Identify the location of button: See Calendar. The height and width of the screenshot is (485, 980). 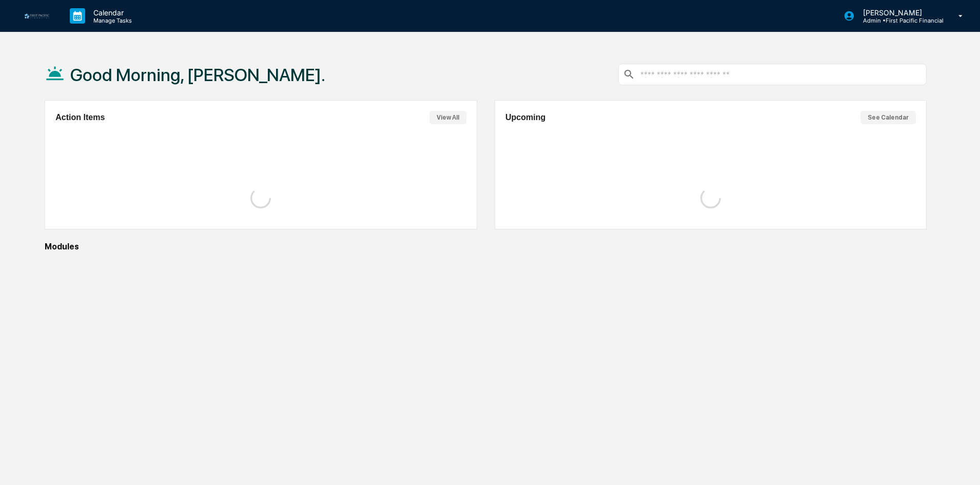
(888, 118).